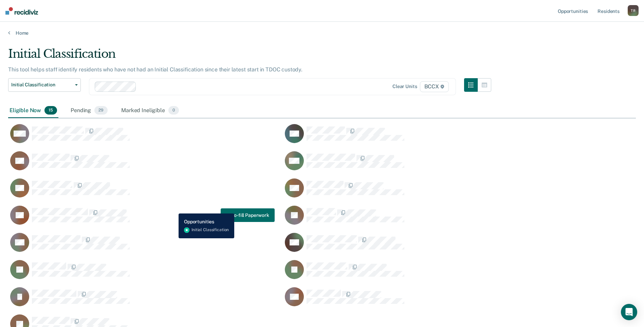 This screenshot has width=644, height=327. I want to click on div: Initial Classification, so click(250, 56).